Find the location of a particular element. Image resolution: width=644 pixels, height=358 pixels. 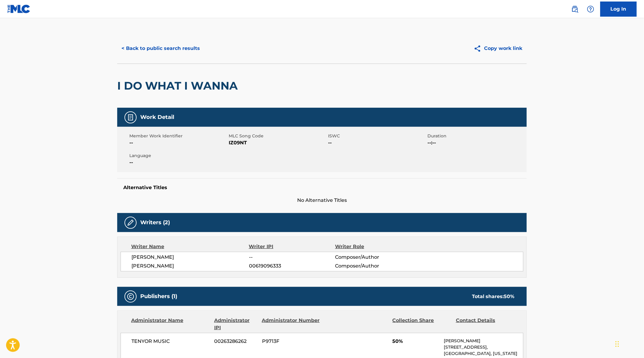

span: TENYOR MUSIC is located at coordinates (170, 342).